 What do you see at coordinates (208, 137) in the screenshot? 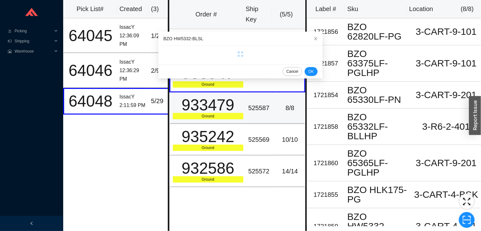
I see `div: 935242` at bounding box center [208, 137].